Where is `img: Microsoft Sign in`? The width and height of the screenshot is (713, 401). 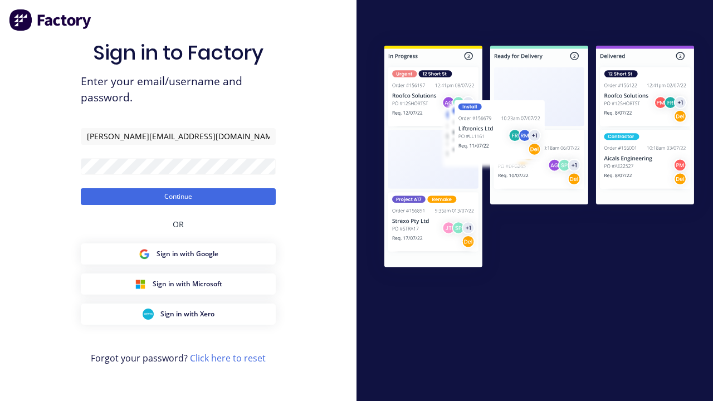 img: Microsoft Sign in is located at coordinates (140, 284).